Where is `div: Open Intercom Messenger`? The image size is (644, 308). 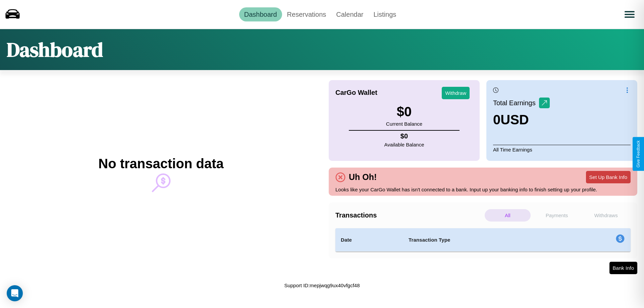
div: Open Intercom Messenger is located at coordinates (15, 293).